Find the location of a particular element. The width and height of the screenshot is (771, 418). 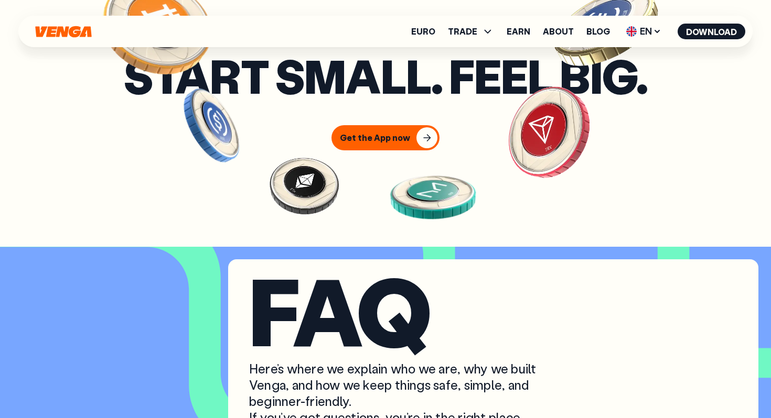

a: Home is located at coordinates (63, 31).